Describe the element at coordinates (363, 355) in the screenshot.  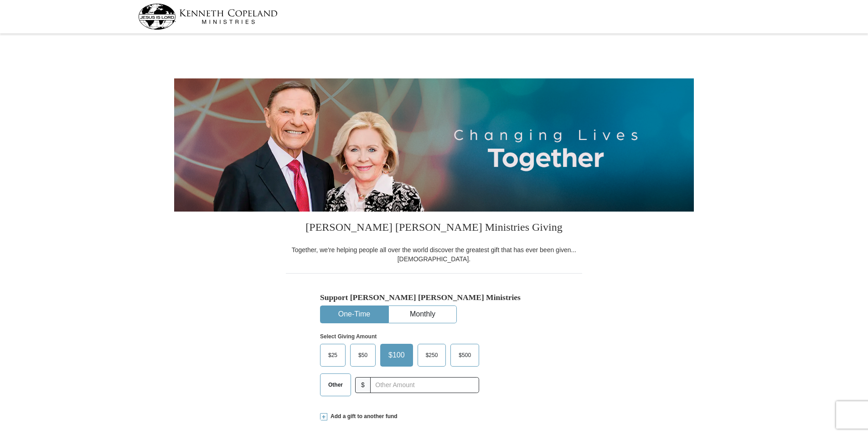
I see `span: $50` at that location.